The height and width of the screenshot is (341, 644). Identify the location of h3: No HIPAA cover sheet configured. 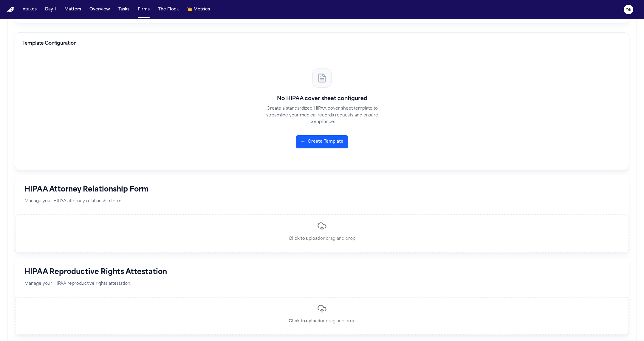
(322, 99).